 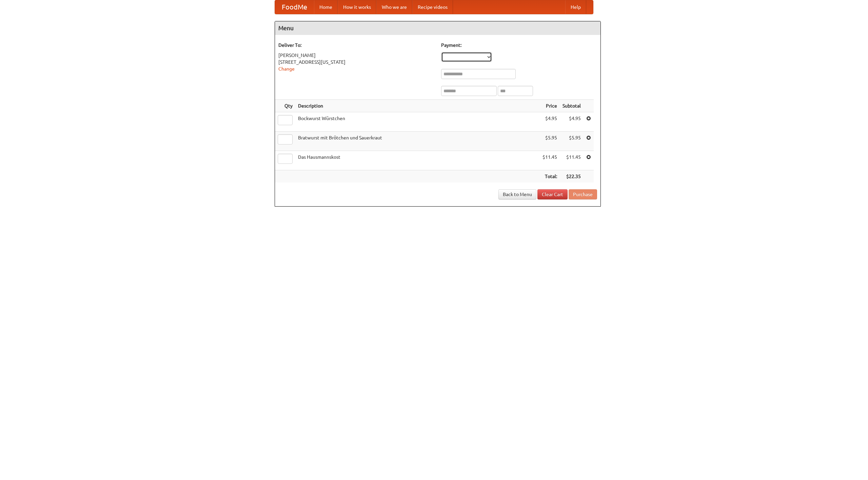 What do you see at coordinates (550, 176) in the screenshot?
I see `th: Total:` at bounding box center [550, 176].